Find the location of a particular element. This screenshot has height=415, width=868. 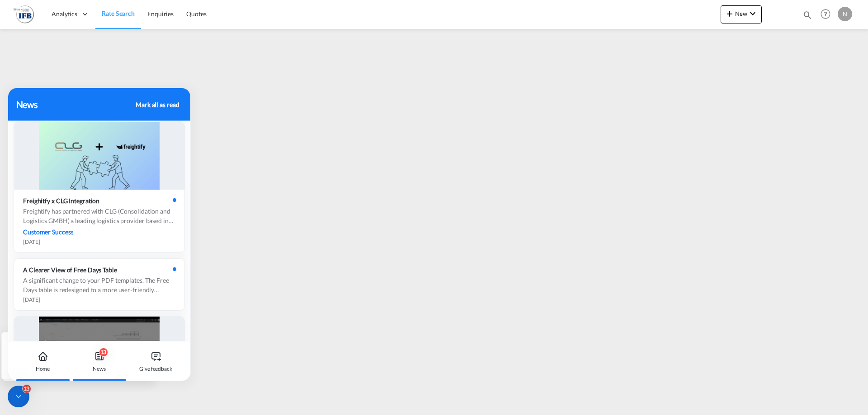

img: de31bbe0256b11eebba44b54815f083d.png is located at coordinates (24, 14).